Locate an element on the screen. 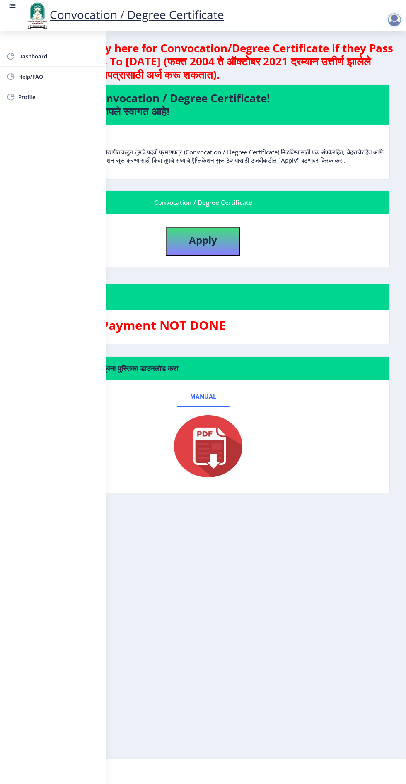 Image resolution: width=406 pixels, height=784 pixels. span: Help/FAQ is located at coordinates (59, 77).